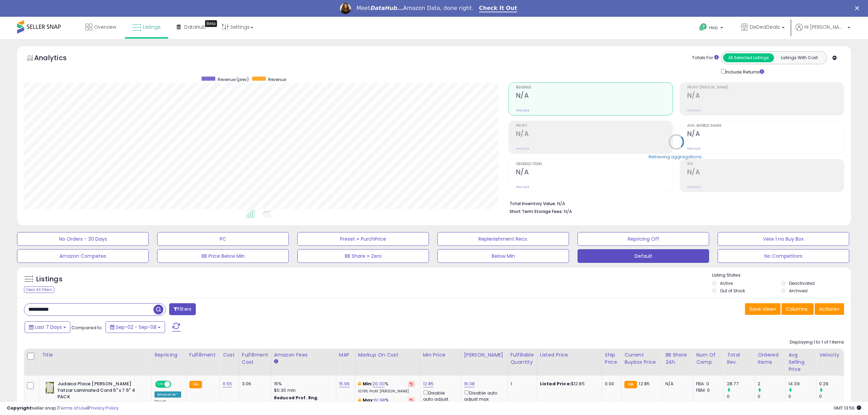 The height and width of the screenshot is (415, 868). What do you see at coordinates (470, 384) in the screenshot?
I see `a: 16.08` at bounding box center [470, 384].